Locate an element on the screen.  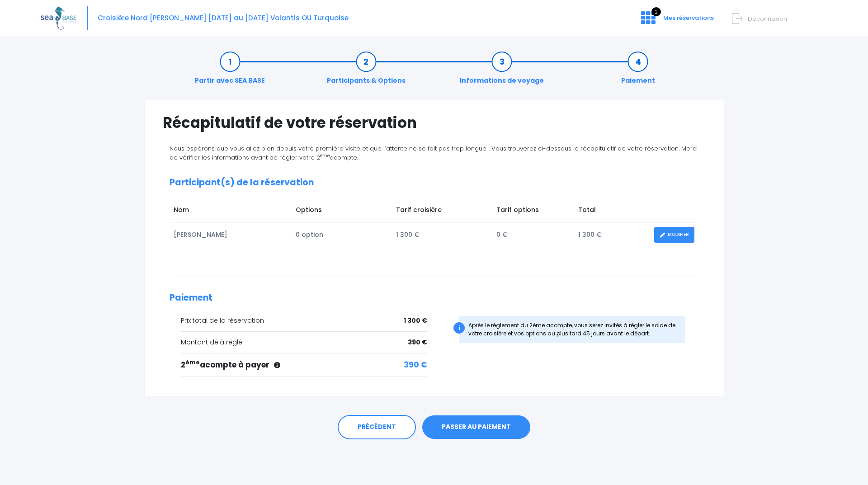
div: Après le règlement du 2ème acompte, vous serez invités à régler le solde de votre croisière et vo... is located at coordinates (572, 330).